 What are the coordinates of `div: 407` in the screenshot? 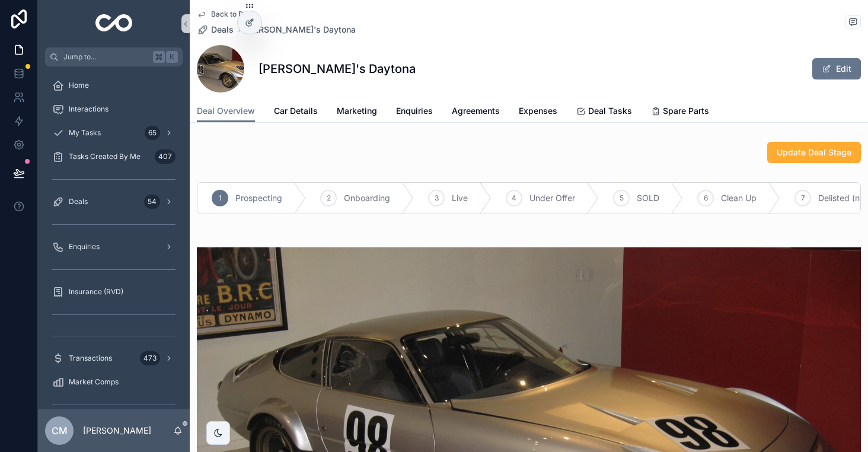 It's located at (165, 156).